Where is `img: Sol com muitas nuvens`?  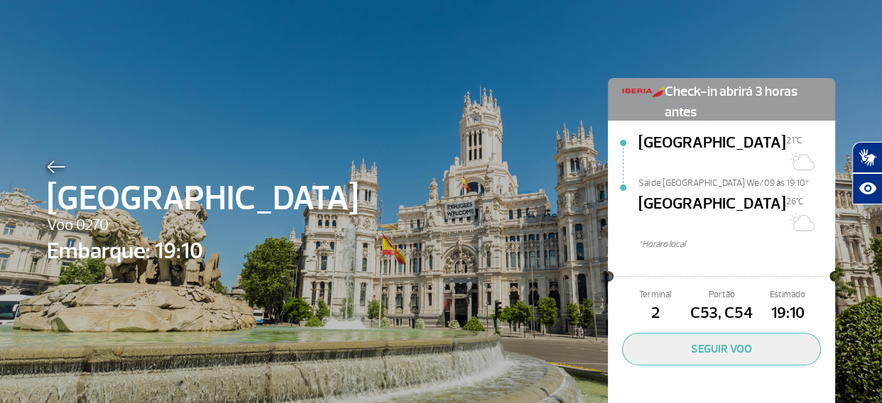
img: Sol com muitas nuvens is located at coordinates (800, 161).